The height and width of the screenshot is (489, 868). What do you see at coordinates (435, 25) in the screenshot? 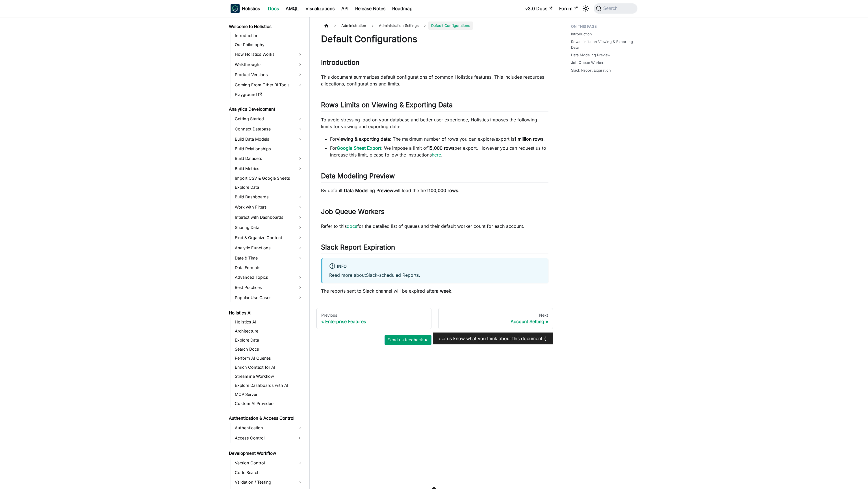
I see `nav: Breadcrumbs` at bounding box center [435, 25].